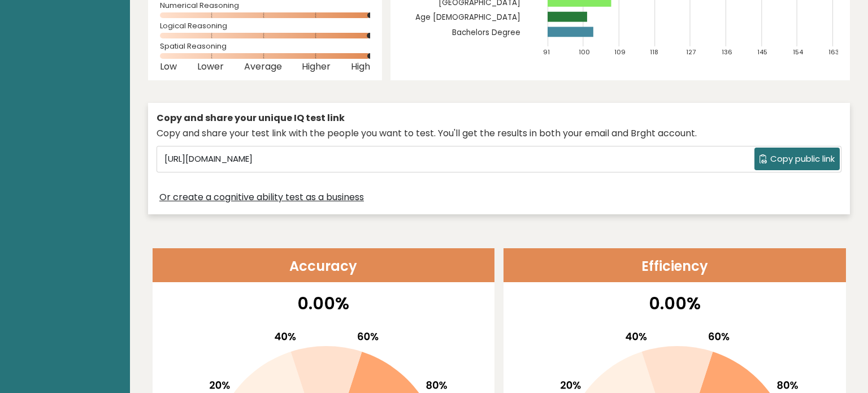 This screenshot has width=868, height=393. What do you see at coordinates (834, 52) in the screenshot?
I see `tspan: 163` at bounding box center [834, 52].